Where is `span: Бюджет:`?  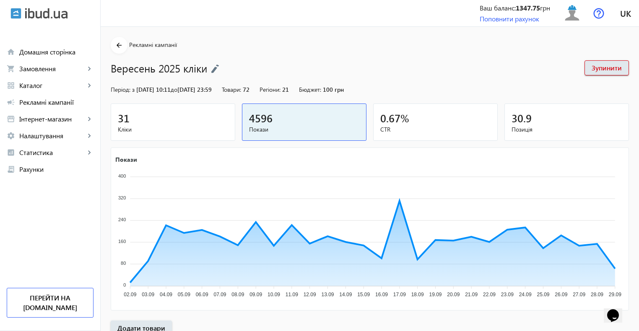
span: Бюджет: is located at coordinates (310, 89).